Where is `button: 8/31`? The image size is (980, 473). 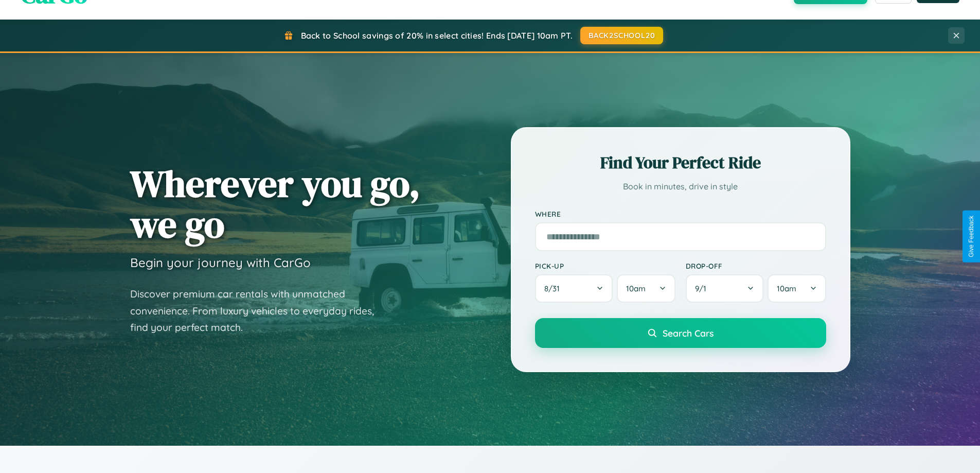
button: 8/31 is located at coordinates (574, 288).